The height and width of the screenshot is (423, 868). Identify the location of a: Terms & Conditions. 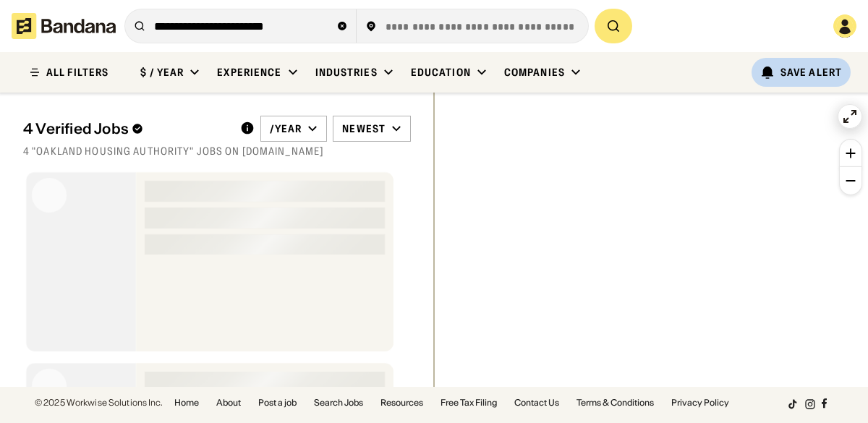
(615, 403).